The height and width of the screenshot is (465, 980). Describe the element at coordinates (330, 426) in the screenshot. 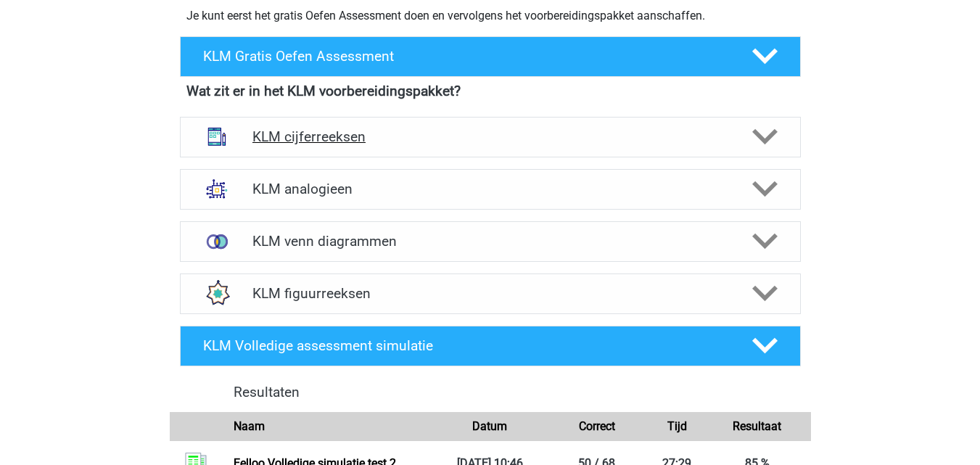

I see `div: Naam` at that location.